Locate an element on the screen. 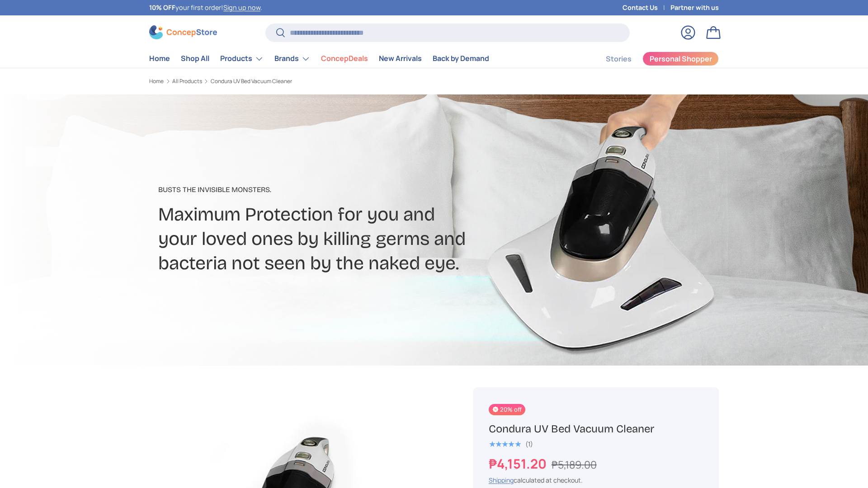 The height and width of the screenshot is (488, 868). a: All Products is located at coordinates (187, 82).